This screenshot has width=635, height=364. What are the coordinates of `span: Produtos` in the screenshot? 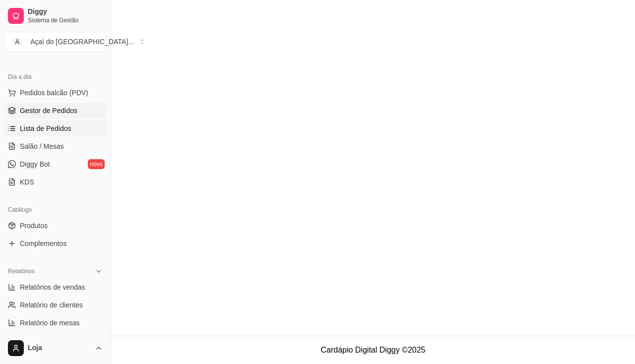 It's located at (33, 225).